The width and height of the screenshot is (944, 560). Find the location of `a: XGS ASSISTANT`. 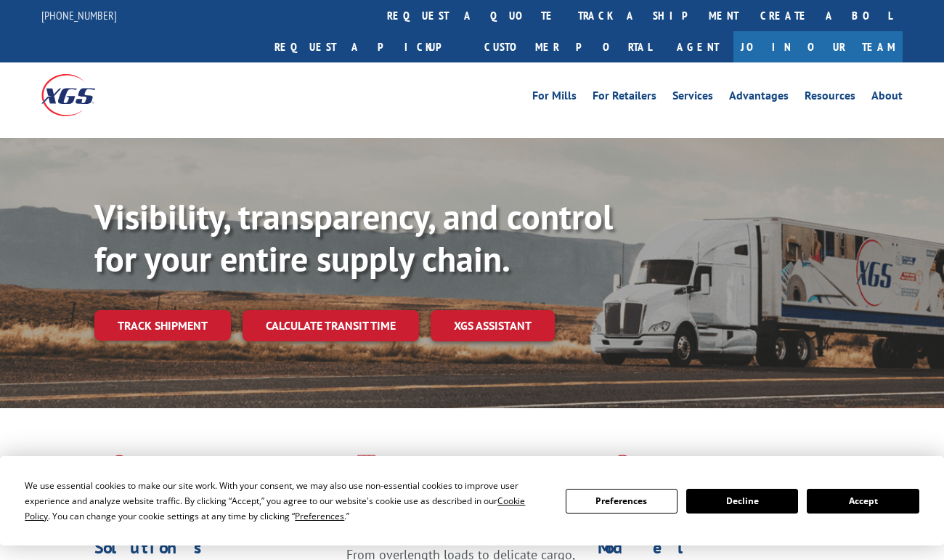

a: XGS ASSISTANT is located at coordinates (492, 326).